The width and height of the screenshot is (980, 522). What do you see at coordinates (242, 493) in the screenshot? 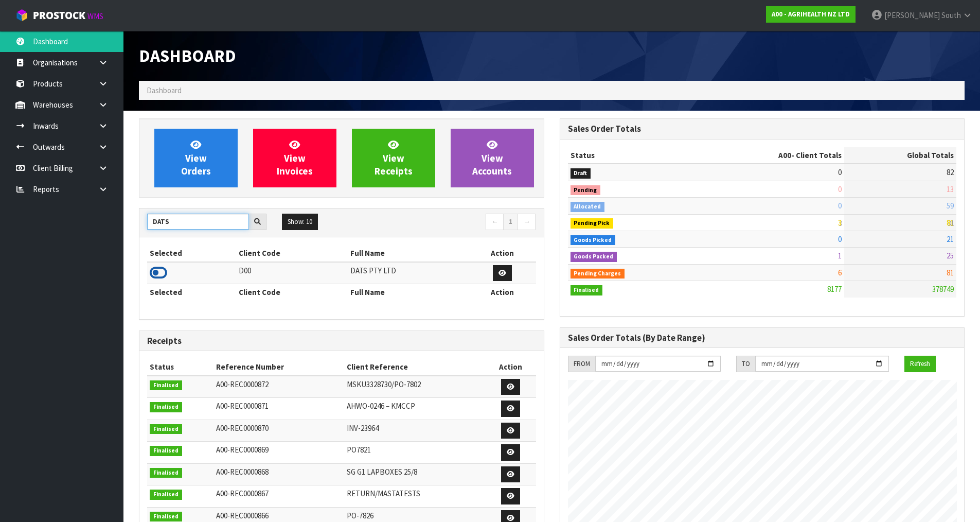
I see `span: A00-REC0000867` at bounding box center [242, 493].